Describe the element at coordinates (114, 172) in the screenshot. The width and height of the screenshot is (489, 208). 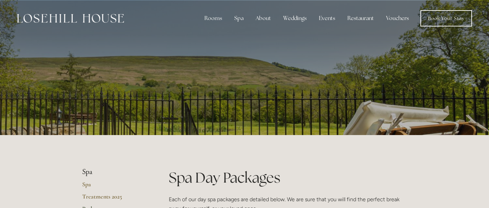
I see `li: Spa` at that location.